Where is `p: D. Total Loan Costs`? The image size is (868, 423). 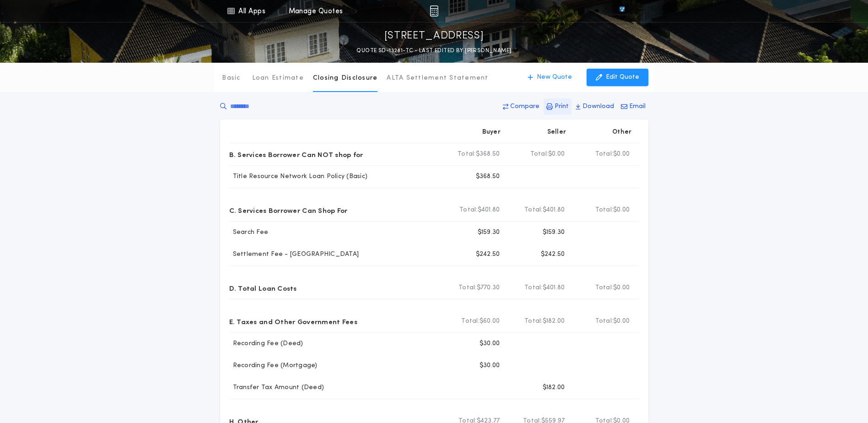
p: D. Total Loan Costs is located at coordinates (263, 288).